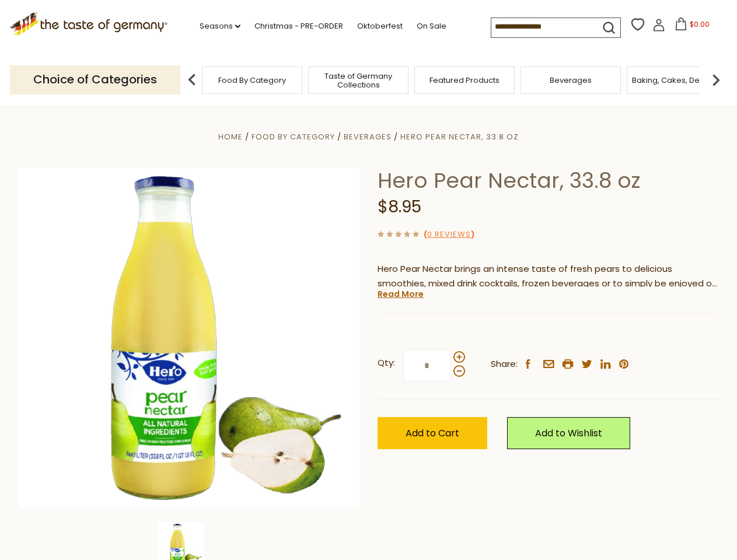  What do you see at coordinates (230, 136) in the screenshot?
I see `a: Home` at bounding box center [230, 136].